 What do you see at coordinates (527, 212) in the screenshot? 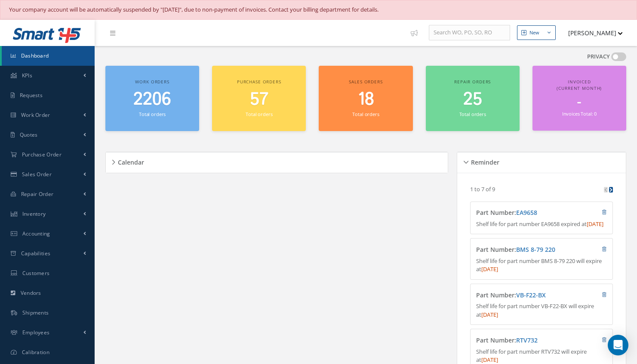
I see `a: EA9658` at bounding box center [527, 212].